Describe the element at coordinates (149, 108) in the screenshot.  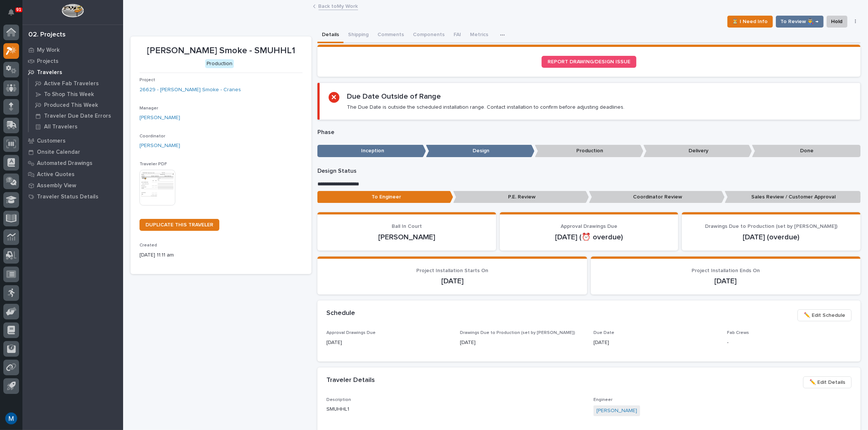
I see `span: Manager` at that location.